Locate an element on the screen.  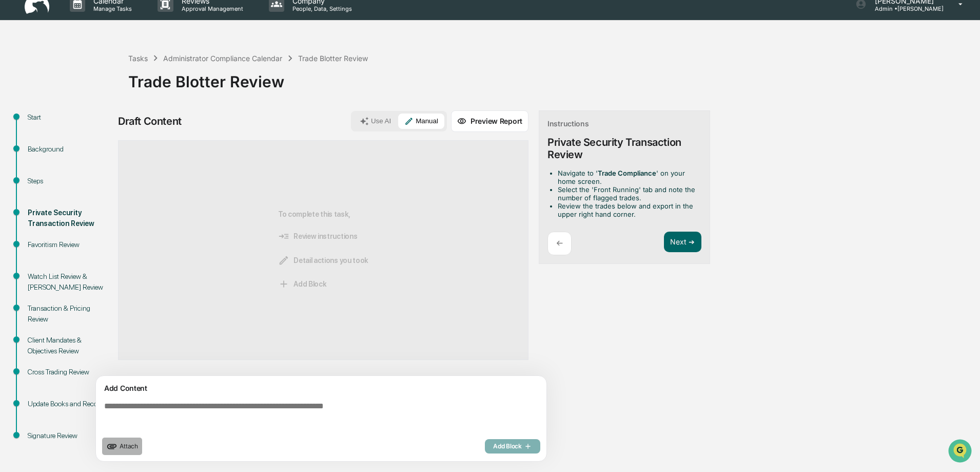
div: Favoritism Review is located at coordinates (70, 244).